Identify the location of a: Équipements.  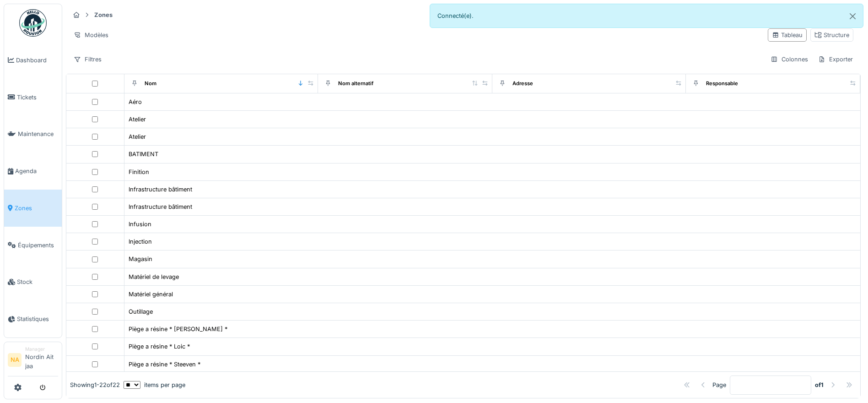
(33, 245).